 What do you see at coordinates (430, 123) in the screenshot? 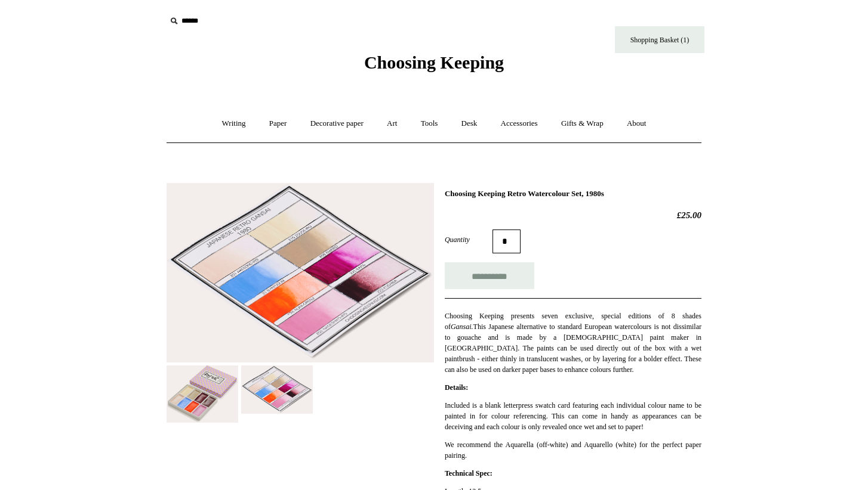
I see `a: Tools` at bounding box center [430, 123].